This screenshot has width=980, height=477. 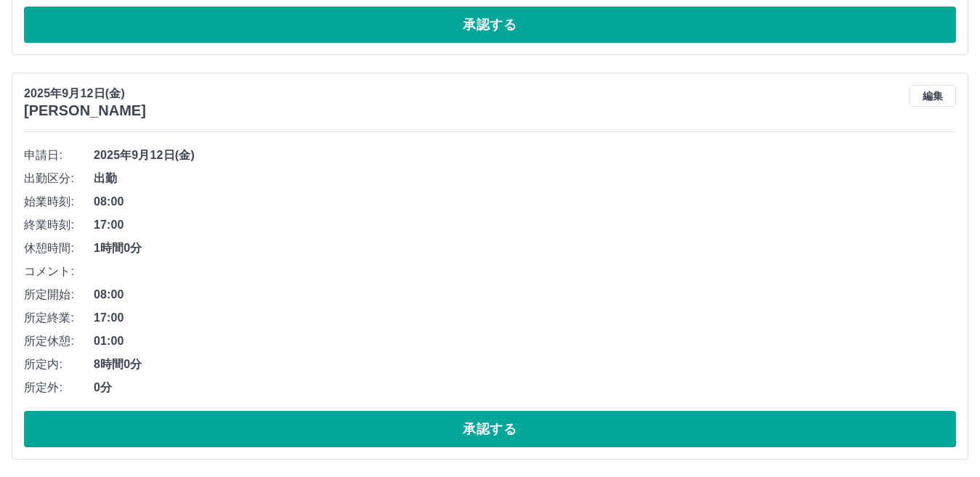 I want to click on p: 2025年9月12日(金), so click(x=85, y=94).